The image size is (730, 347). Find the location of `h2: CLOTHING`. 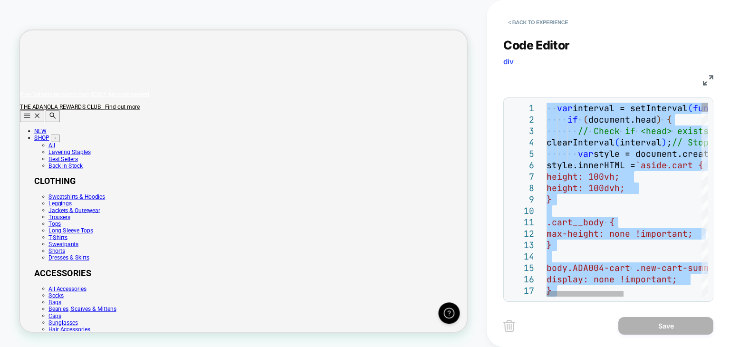

h2: CLOTHING is located at coordinates (307, 201).